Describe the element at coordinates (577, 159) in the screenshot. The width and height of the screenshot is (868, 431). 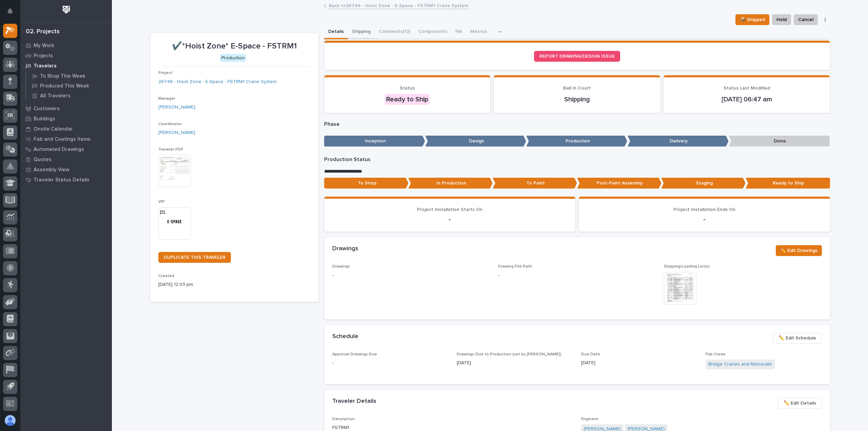
I see `p: Production Status` at that location.